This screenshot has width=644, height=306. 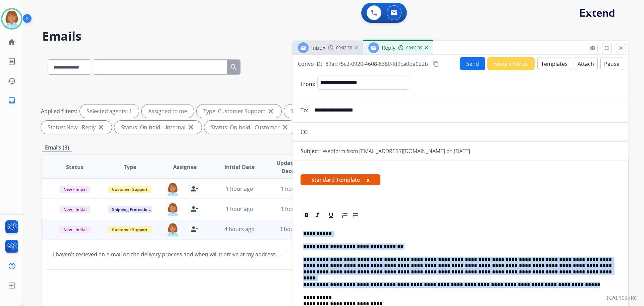 What do you see at coordinates (12, 42) in the screenshot?
I see `mat-icon: home` at bounding box center [12, 42].